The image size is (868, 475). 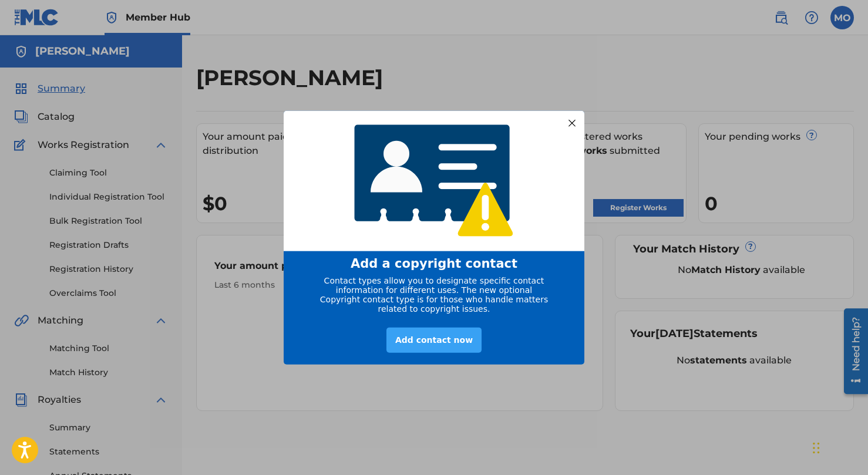 What do you see at coordinates (434, 340) in the screenshot?
I see `div: Add contact now` at bounding box center [434, 340].